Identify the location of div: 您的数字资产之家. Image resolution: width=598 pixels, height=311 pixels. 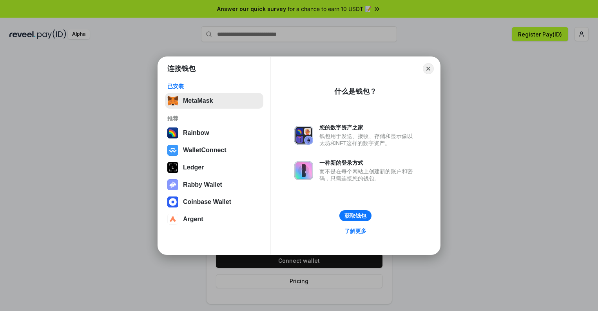
(368, 127).